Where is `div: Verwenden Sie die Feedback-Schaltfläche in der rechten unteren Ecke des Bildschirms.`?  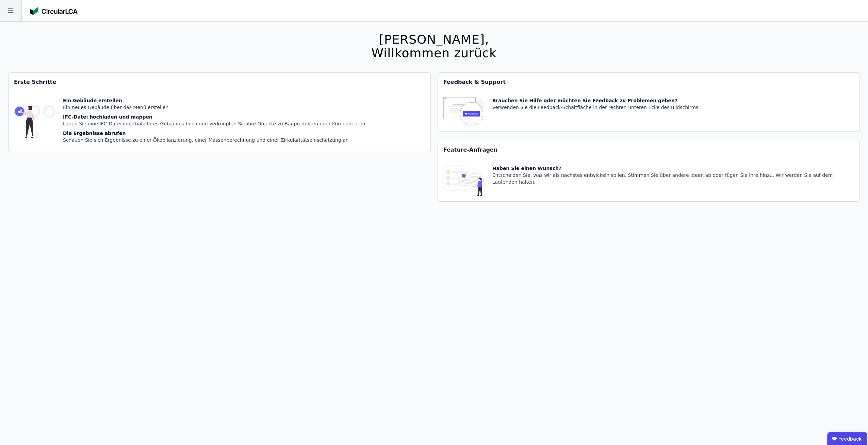
div: Verwenden Sie die Feedback-Schaltfläche in der rechten unteren Ecke des Bildschirms. is located at coordinates (596, 108).